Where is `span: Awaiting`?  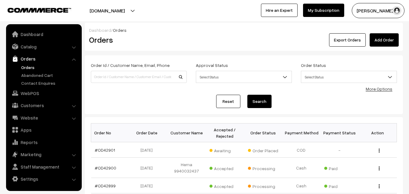
span: Awaiting is located at coordinates (225, 150).